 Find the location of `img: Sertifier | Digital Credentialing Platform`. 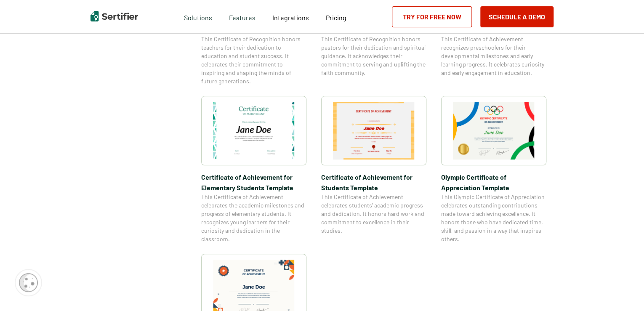

img: Sertifier | Digital Credentialing Platform is located at coordinates (114, 16).